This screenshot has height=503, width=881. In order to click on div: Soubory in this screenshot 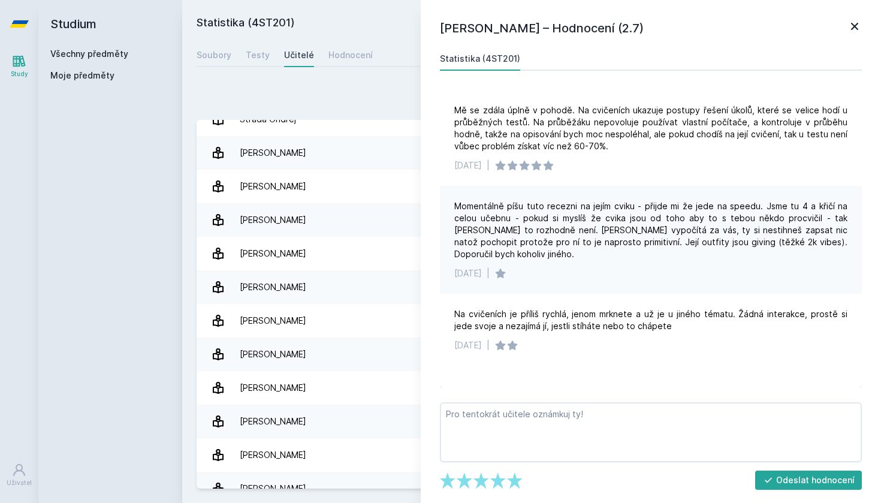, I will do `click(214, 55)`.